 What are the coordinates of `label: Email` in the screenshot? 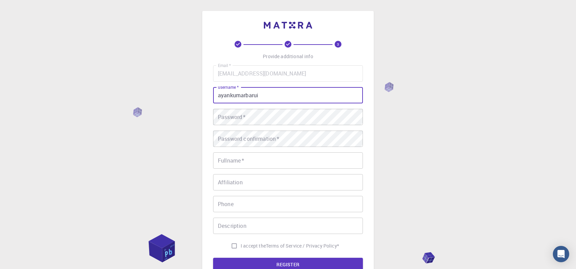 It's located at (224, 65).